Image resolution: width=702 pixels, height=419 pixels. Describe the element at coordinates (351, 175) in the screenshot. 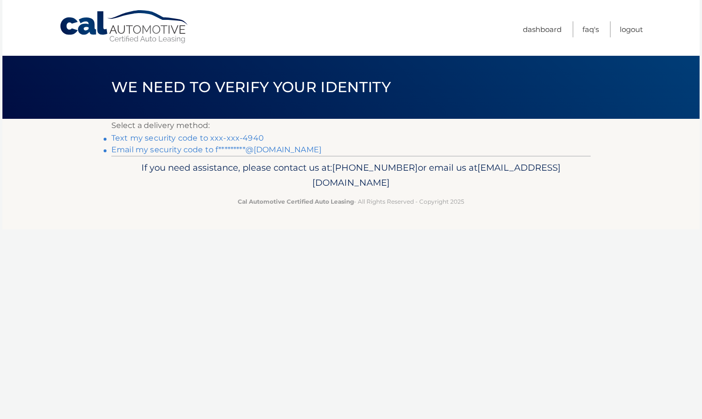

I see `p: If you need assistance, please contact us at: or email us at` at that location.